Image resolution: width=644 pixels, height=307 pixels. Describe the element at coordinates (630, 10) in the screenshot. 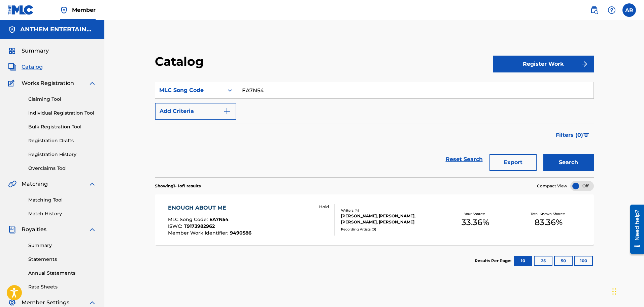

I see `div: User Menu` at that location.